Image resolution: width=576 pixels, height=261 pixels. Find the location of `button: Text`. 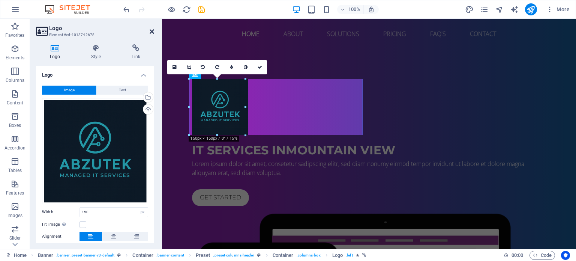

button: Text is located at coordinates (122, 90).